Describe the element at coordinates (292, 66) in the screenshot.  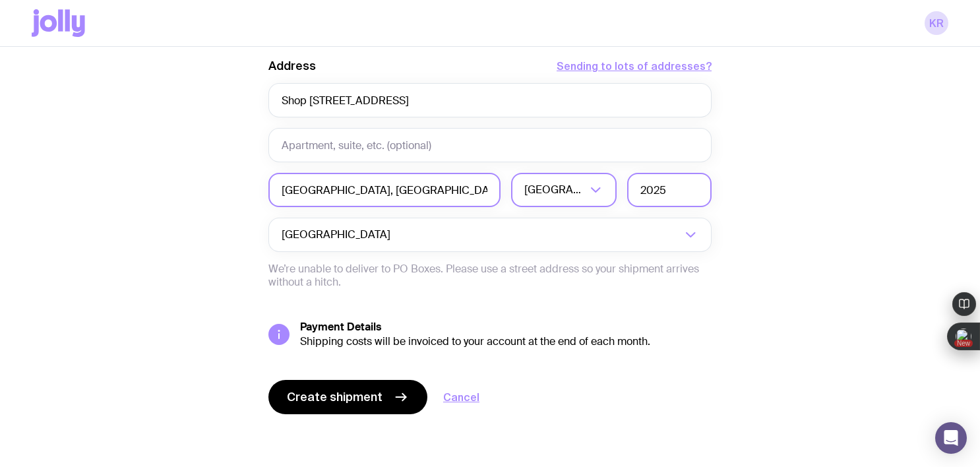
I see `label: Address` at that location.